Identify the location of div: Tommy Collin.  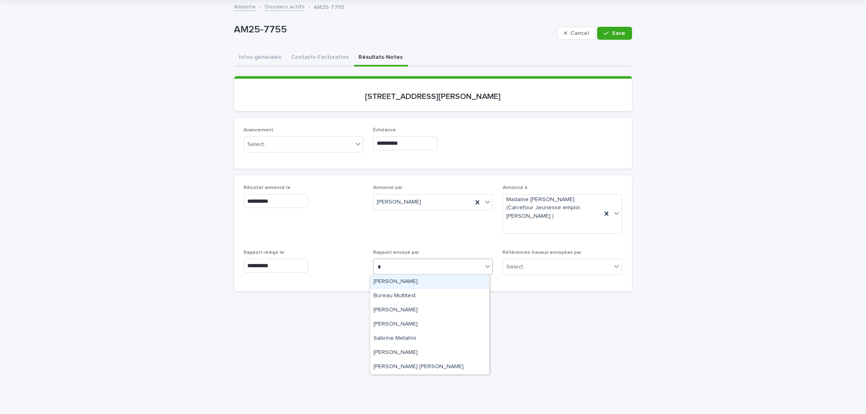
(429, 353).